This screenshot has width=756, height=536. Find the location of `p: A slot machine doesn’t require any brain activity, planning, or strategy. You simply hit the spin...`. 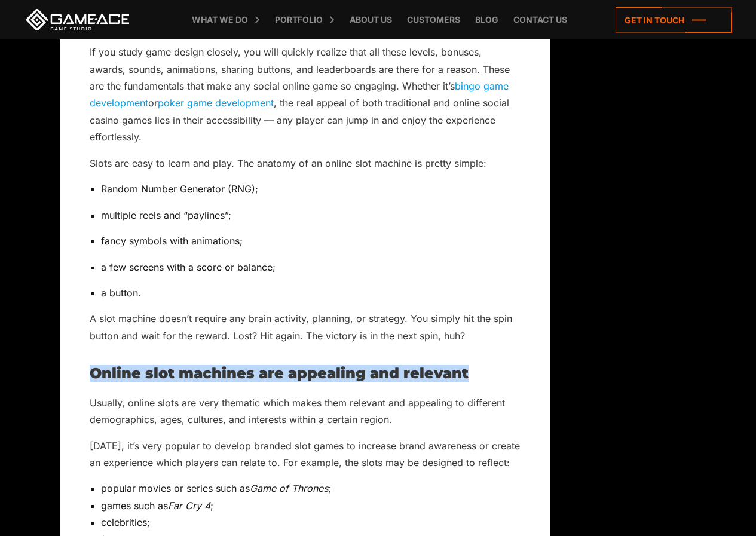

p: A slot machine doesn’t require any brain activity, planning, or strategy. You simply hit the spin... is located at coordinates (305, 326).